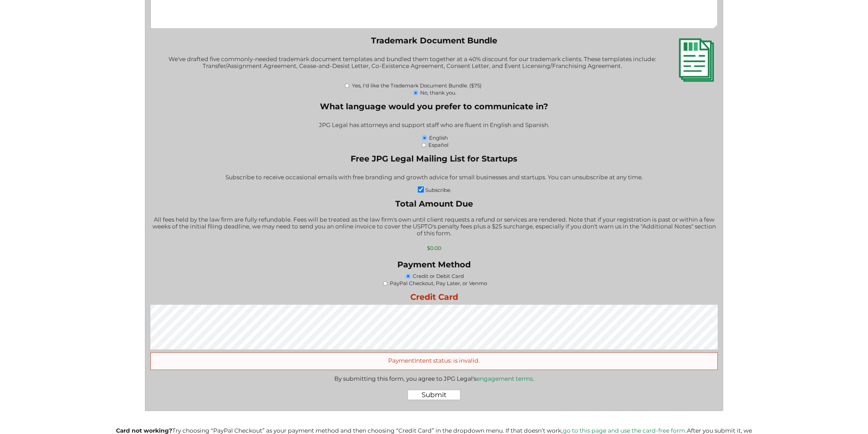  What do you see at coordinates (434, 361) in the screenshot?
I see `div: PaymentIntent status: is invalid.` at bounding box center [434, 361].